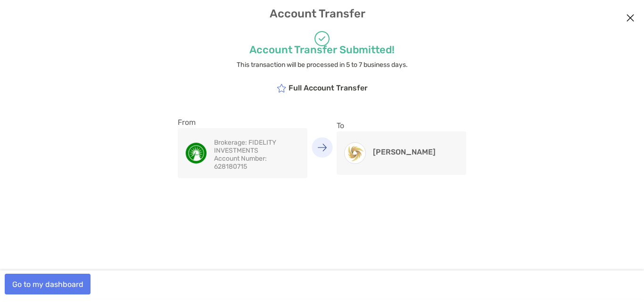 The image size is (644, 302). What do you see at coordinates (322, 88) in the screenshot?
I see `h5: Full Account Transfer` at bounding box center [322, 88].